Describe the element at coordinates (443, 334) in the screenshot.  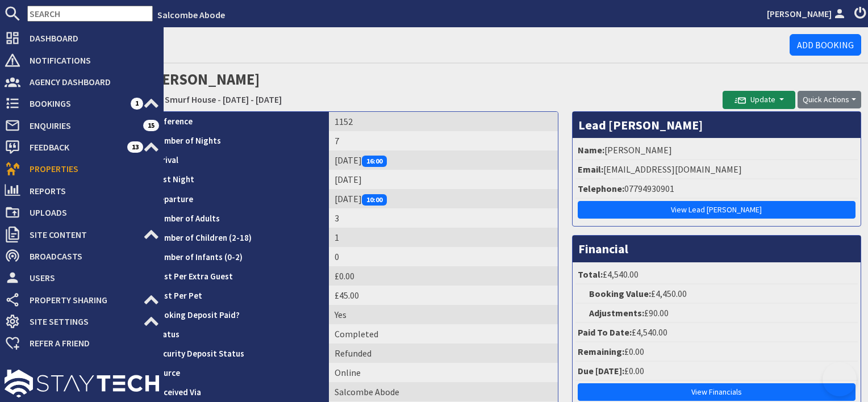
I see `td: Completed` at that location.